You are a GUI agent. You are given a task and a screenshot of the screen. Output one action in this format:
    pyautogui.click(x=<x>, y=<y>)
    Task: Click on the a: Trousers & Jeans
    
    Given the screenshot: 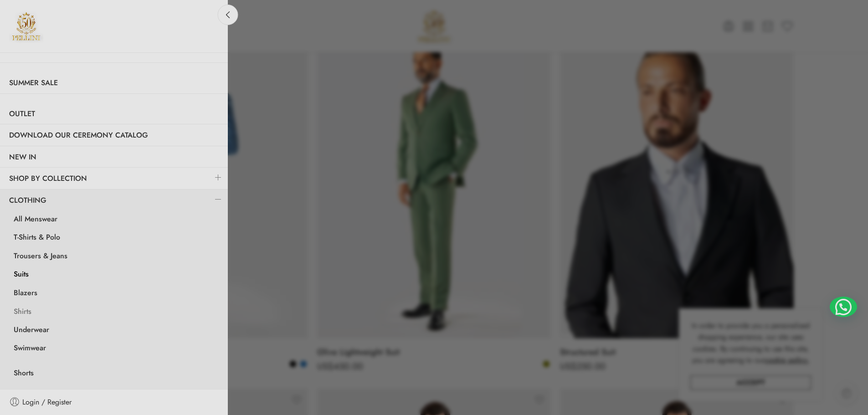 What is the action you would take?
    pyautogui.click(x=116, y=257)
    